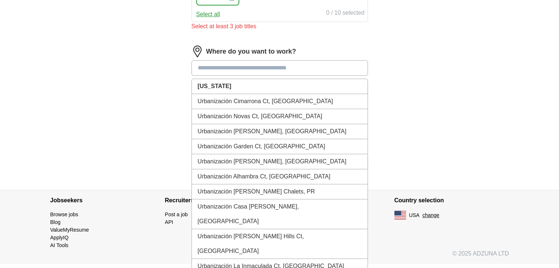 The image size is (559, 268). What do you see at coordinates (280, 26) in the screenshot?
I see `div: Select at least 3 job titles` at bounding box center [280, 26].